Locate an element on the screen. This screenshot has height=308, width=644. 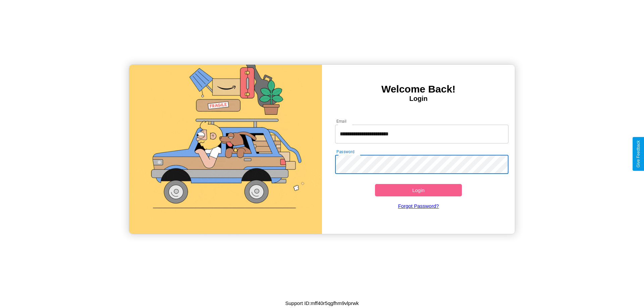
h3: Welcome Back! is located at coordinates (419, 89).